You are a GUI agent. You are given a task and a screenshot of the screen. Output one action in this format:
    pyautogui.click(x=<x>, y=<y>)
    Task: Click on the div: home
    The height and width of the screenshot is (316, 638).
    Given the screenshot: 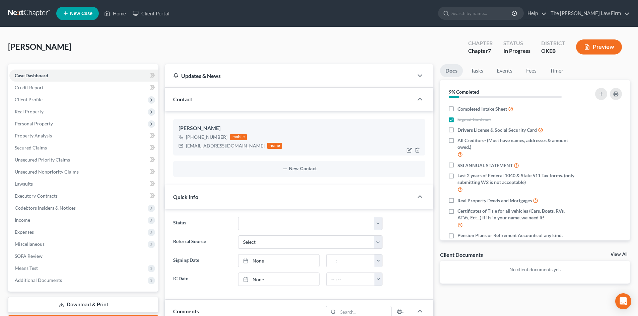 What is the action you would take?
    pyautogui.click(x=275, y=146)
    